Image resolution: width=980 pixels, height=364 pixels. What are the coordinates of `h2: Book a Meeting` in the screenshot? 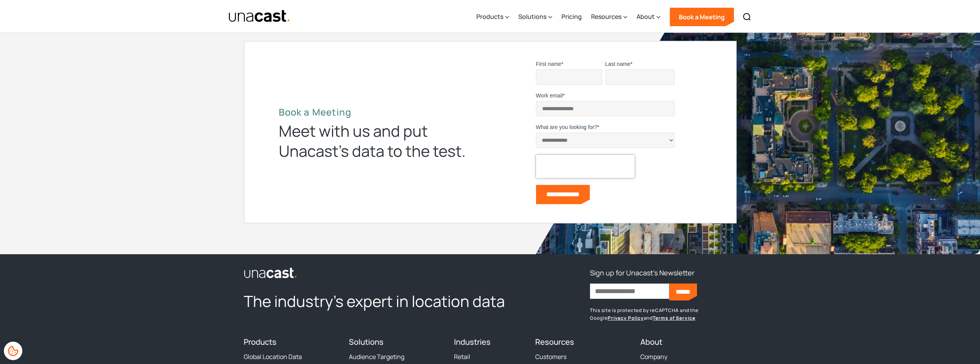 It's located at (379, 112).